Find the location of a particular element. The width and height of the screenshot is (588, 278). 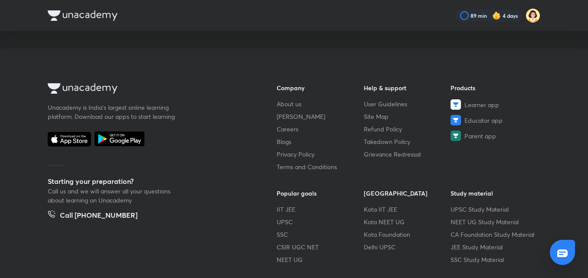

a: SSC is located at coordinates (320, 234).